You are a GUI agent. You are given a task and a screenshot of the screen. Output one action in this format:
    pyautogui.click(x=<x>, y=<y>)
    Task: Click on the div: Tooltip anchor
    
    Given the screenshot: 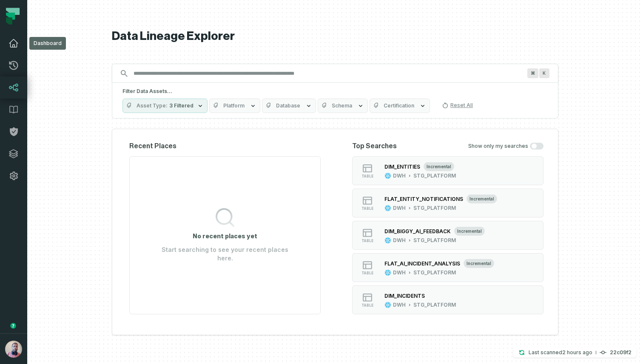 What is the action you would take?
    pyautogui.click(x=13, y=326)
    